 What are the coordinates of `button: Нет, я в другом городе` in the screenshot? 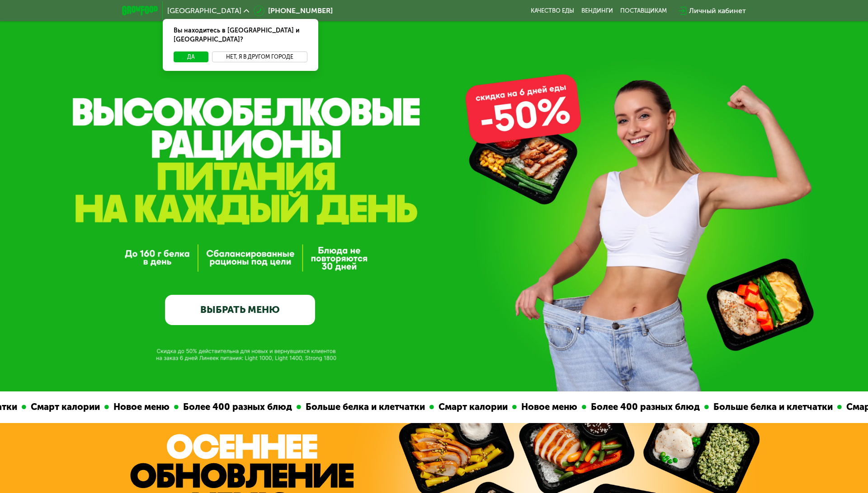 It's located at (260, 57).